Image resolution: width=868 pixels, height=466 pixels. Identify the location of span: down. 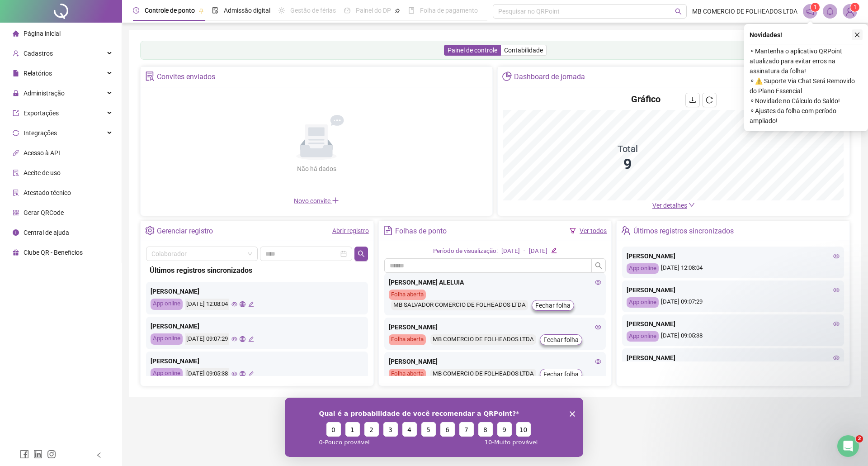
(691, 205).